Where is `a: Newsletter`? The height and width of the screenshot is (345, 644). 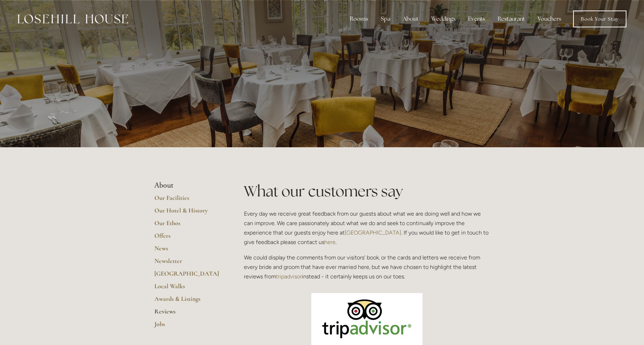 a: Newsletter is located at coordinates (188, 264).